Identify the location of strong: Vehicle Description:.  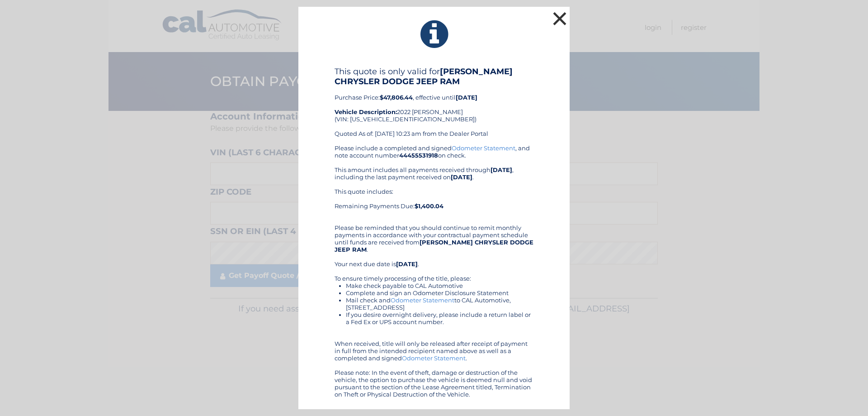
(366, 112).